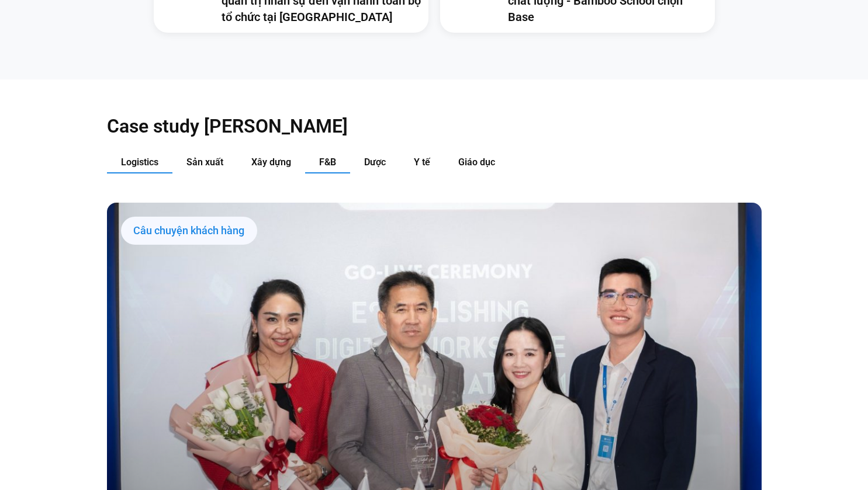 This screenshot has height=490, width=868. I want to click on span: Y tế, so click(422, 162).